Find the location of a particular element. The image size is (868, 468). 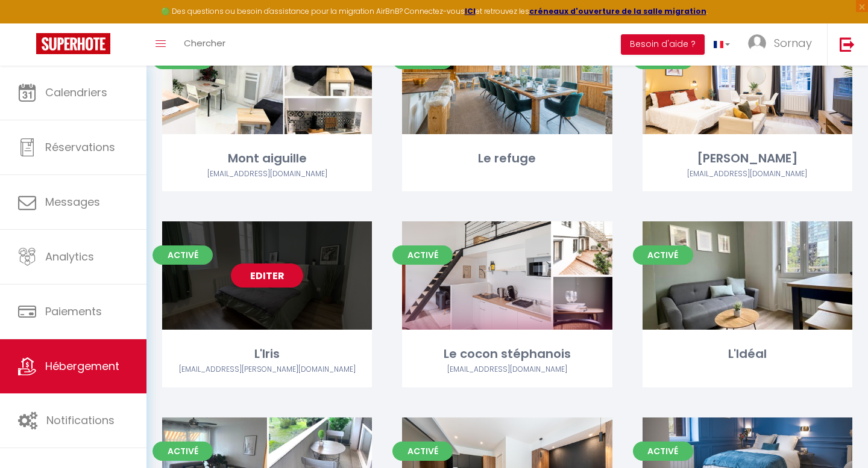

span: Messages is located at coordinates (72, 202).